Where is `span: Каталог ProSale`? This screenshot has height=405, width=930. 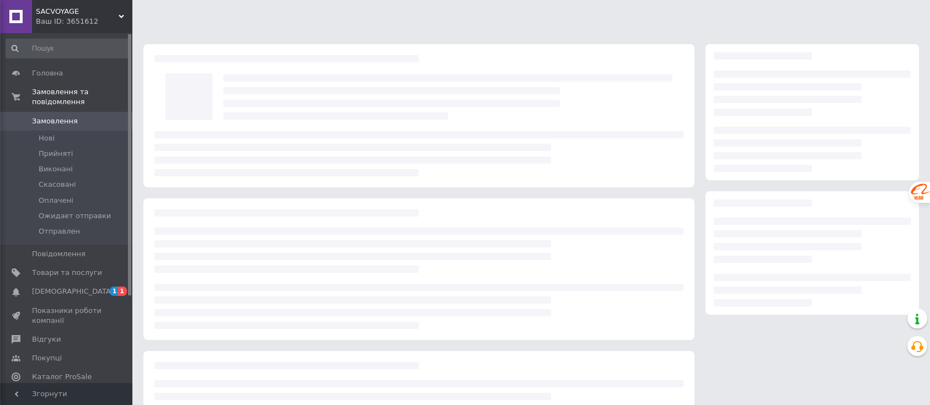 span: Каталог ProSale is located at coordinates (62, 377).